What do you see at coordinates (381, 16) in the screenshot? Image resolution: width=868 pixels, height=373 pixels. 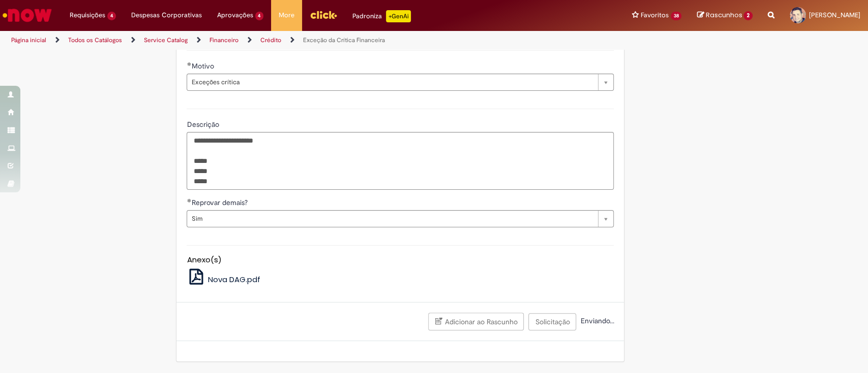 I see `div: Padroniza` at bounding box center [381, 16].